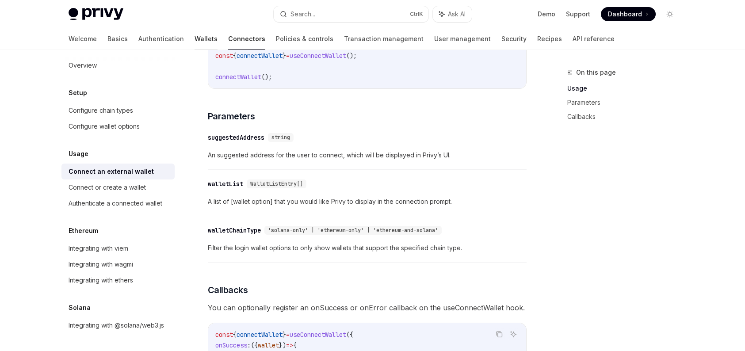 The height and width of the screenshot is (351, 745). I want to click on div: suggestedAddress, so click(236, 138).